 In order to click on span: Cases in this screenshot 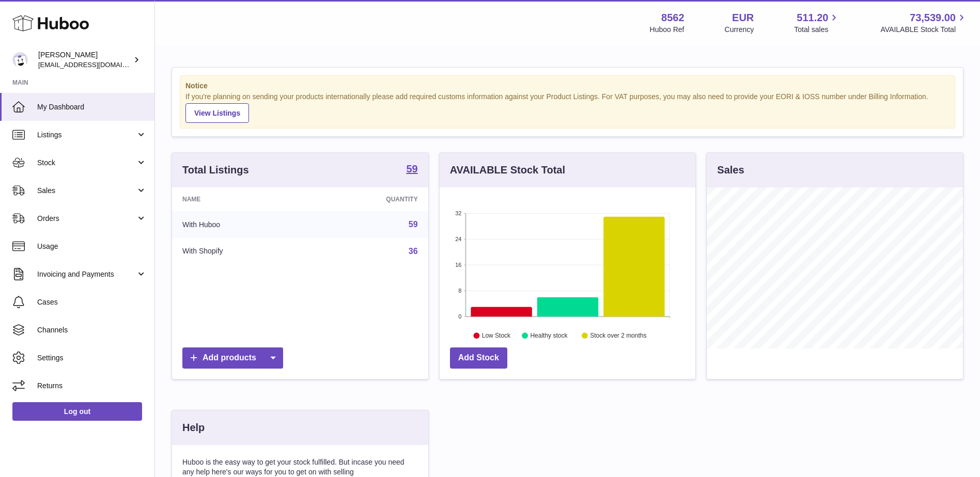, I will do `click(92, 302)`.